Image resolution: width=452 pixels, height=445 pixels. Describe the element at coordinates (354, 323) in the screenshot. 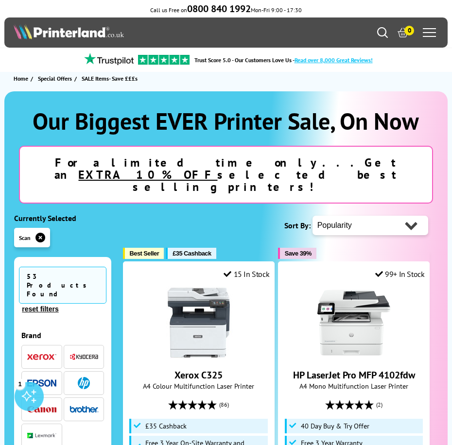

I see `img: HP LaserJet Pro MFP 4102fdw` at that location.